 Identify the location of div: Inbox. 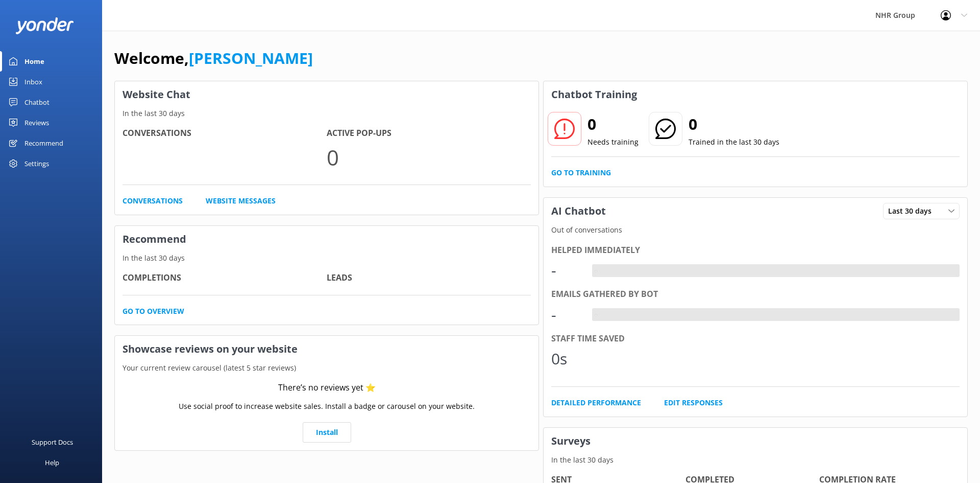
(33, 81).